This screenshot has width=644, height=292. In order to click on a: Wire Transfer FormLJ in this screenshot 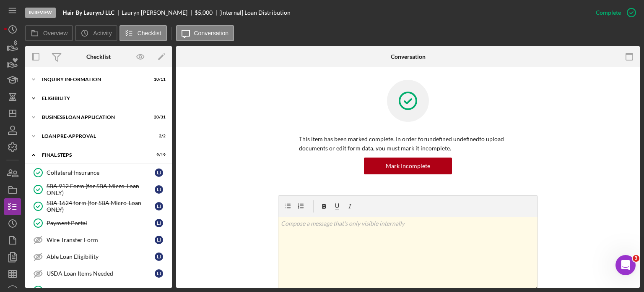, I will do `click(99, 240)`.